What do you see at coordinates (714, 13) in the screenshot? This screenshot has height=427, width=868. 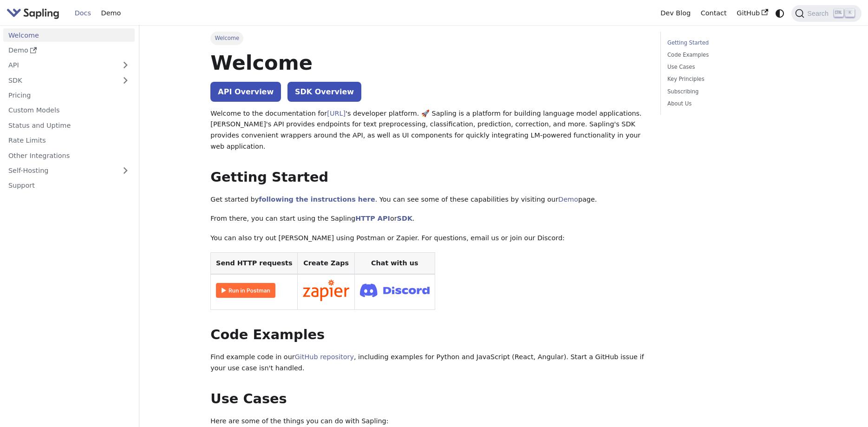 I see `a: Contact` at bounding box center [714, 13].